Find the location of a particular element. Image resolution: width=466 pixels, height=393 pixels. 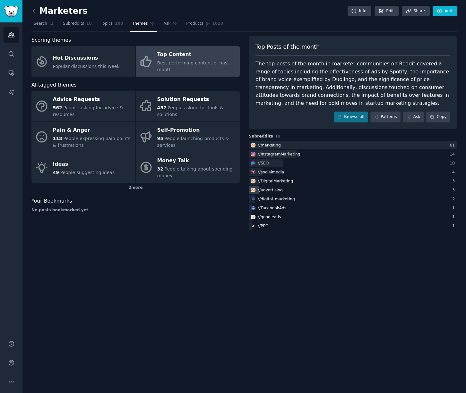

div: r/ PPC is located at coordinates (263, 227).